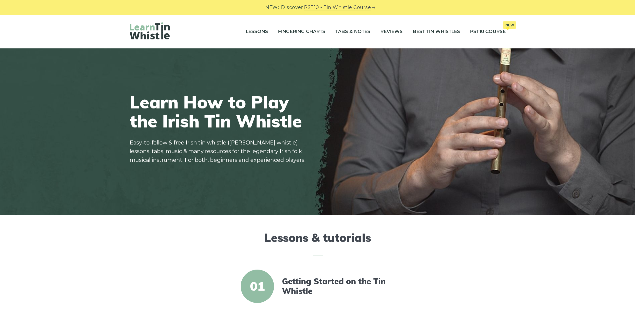 This screenshot has width=635, height=318. I want to click on span: New, so click(510, 25).